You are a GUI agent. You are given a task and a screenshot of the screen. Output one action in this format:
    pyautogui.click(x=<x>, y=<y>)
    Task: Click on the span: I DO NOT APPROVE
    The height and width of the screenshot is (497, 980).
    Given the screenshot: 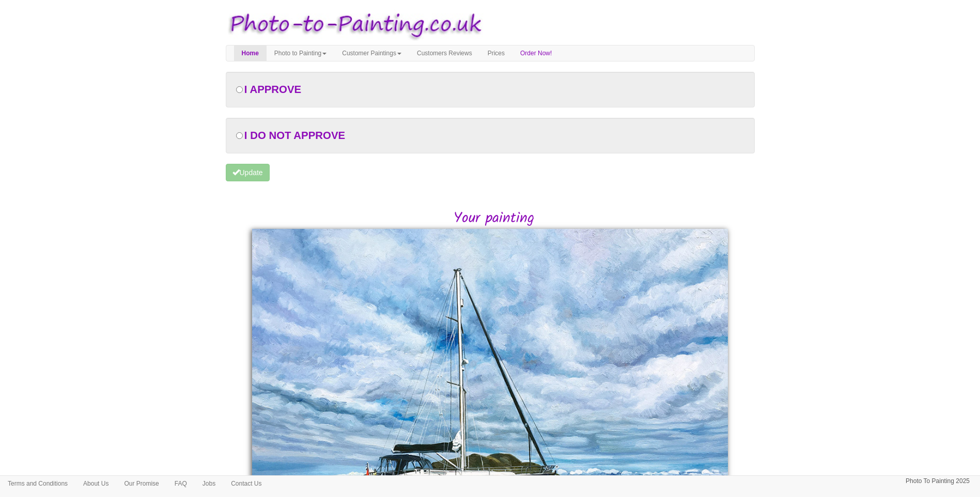 What is the action you would take?
    pyautogui.click(x=294, y=135)
    